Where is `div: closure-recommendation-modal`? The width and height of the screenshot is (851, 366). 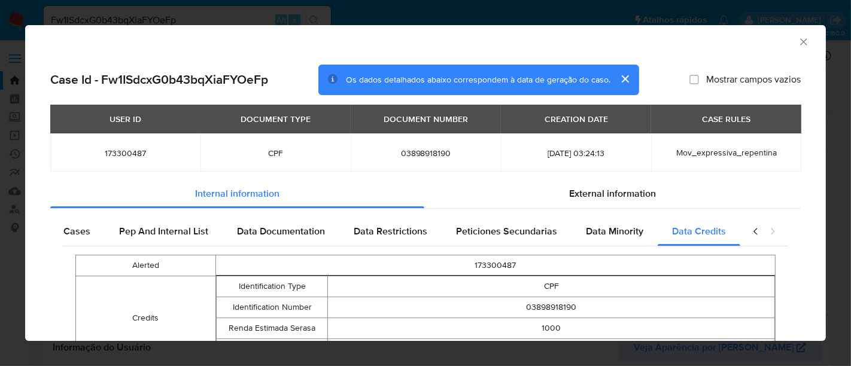 div: closure-recommendation-modal is located at coordinates (425, 183).